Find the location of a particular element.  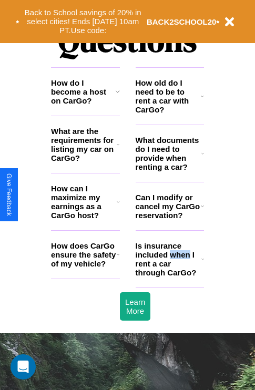

h3: How old do I need to be to rent a car with CarGo? is located at coordinates (168, 96).